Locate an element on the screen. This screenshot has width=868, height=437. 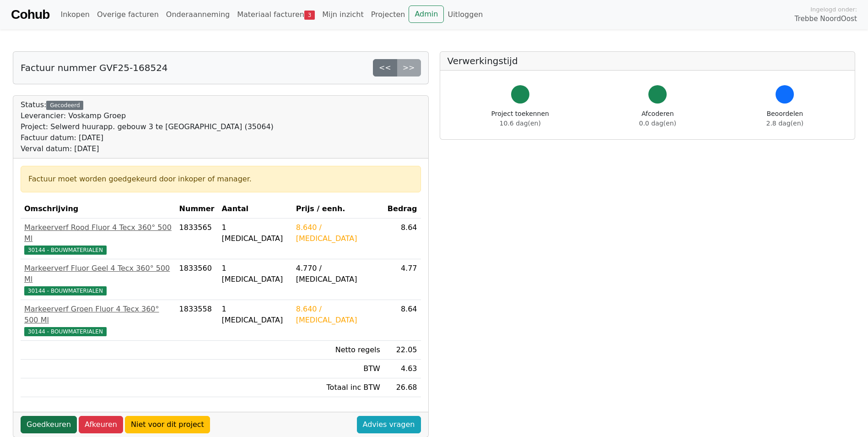
a: Materiaal facturen3 is located at coordinates (276, 15).